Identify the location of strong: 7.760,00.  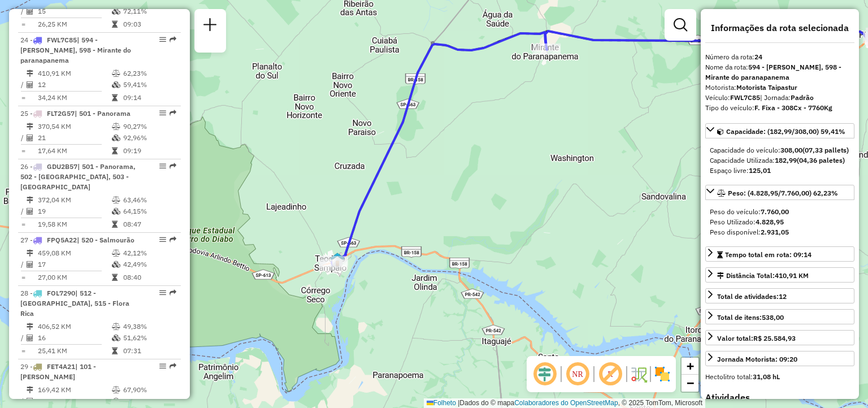
(774, 211).